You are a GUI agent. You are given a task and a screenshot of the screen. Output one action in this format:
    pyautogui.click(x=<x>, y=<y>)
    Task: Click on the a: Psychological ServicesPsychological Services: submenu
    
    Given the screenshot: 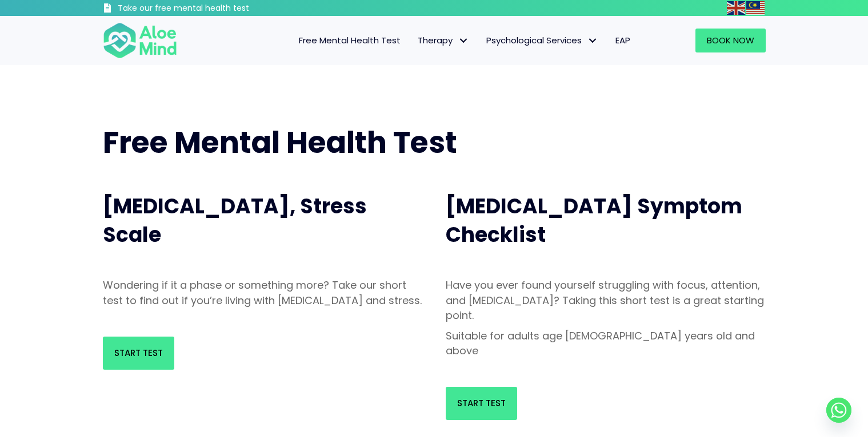 What is the action you would take?
    pyautogui.click(x=542, y=41)
    